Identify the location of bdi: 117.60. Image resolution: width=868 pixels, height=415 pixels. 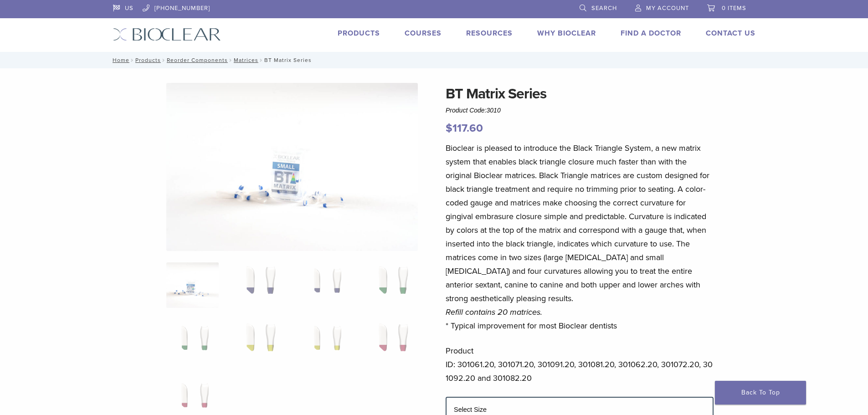
(465, 128).